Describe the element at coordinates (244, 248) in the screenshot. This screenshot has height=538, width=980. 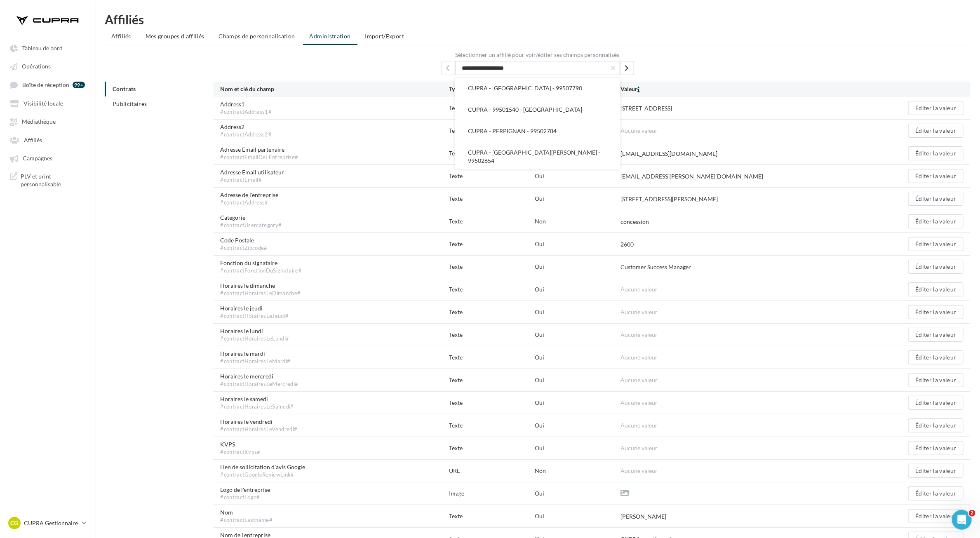
I see `div: #contractZipcode#` at that location.